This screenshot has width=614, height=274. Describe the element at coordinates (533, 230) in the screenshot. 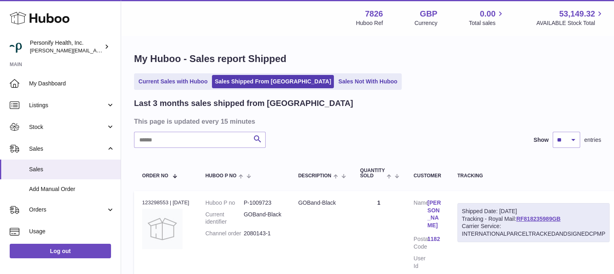

I see `div: Carrier Service: INTERNATIONALPARCELTRACKEDANDSIGNEDCPMP` at that location.